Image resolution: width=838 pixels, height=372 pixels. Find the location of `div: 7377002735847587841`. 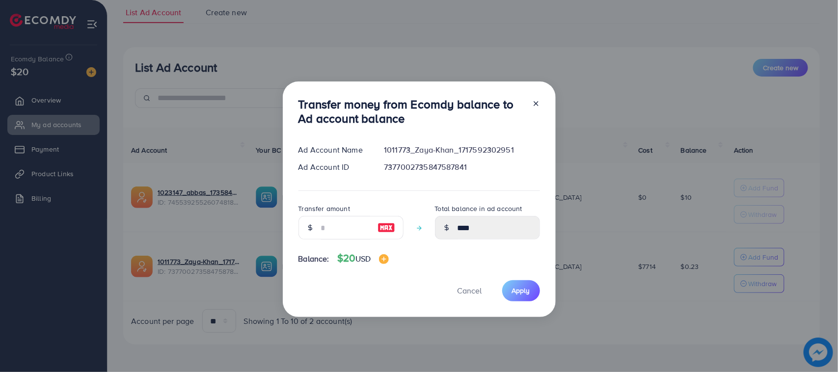

div: 7377002735847587841 is located at coordinates (462, 167).